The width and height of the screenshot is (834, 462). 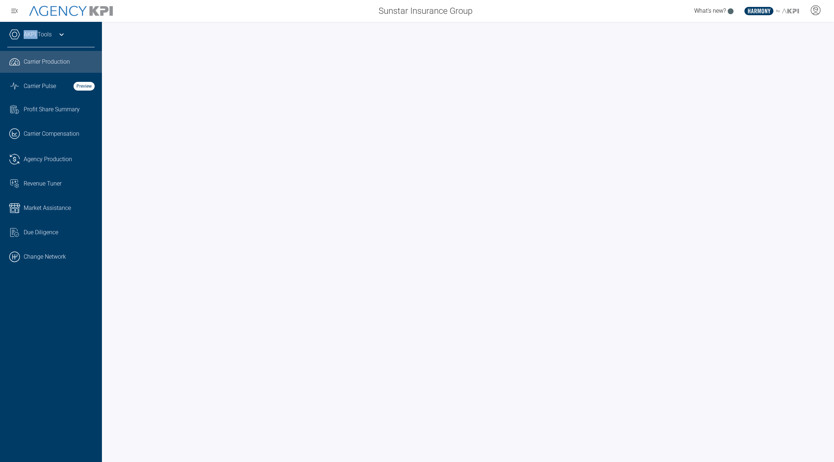 What do you see at coordinates (52, 110) in the screenshot?
I see `span: Profit Share Summary` at bounding box center [52, 110].